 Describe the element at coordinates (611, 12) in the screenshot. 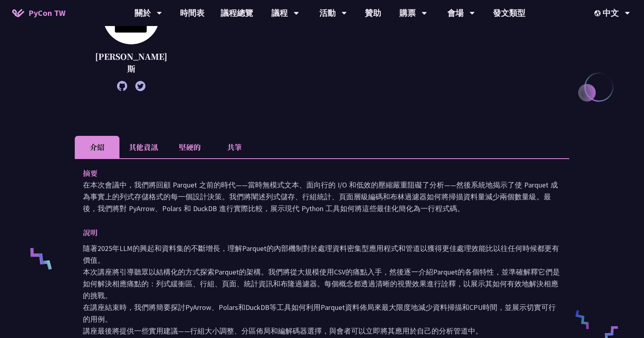

I see `font: 中文` at that location.